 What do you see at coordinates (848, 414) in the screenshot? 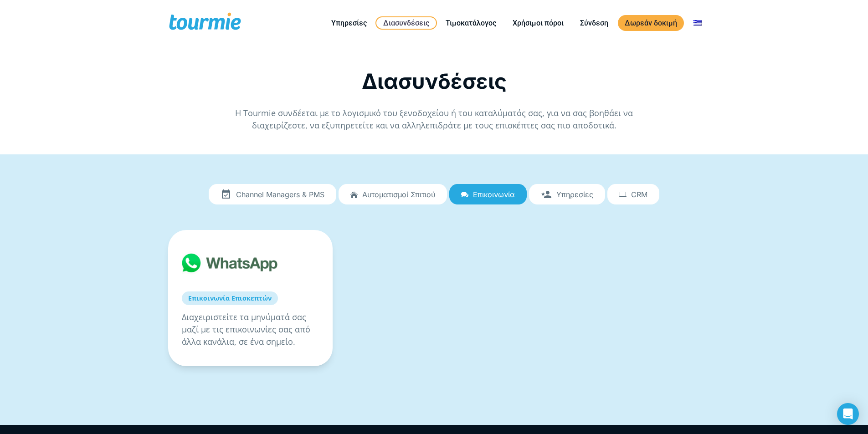
I see `div: Open Intercom Messenger` at bounding box center [848, 414].